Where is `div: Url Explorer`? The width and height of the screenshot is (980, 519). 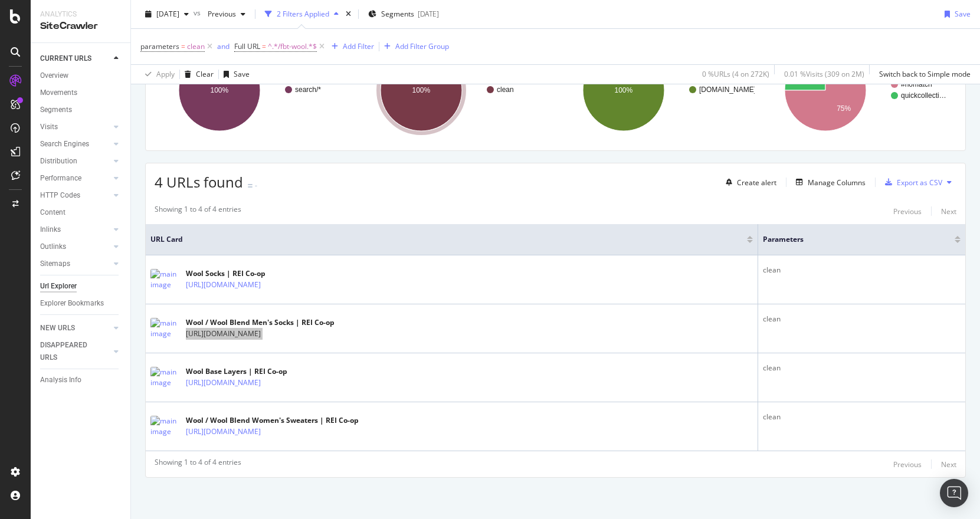 div: Url Explorer is located at coordinates (58, 286).